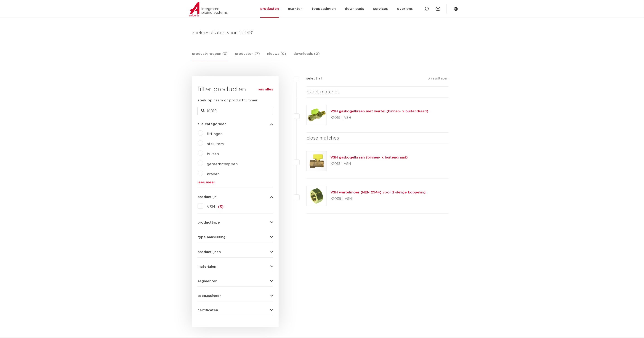 This screenshot has width=644, height=338. Describe the element at coordinates (235, 90) in the screenshot. I see `h3: filter producten` at that location.